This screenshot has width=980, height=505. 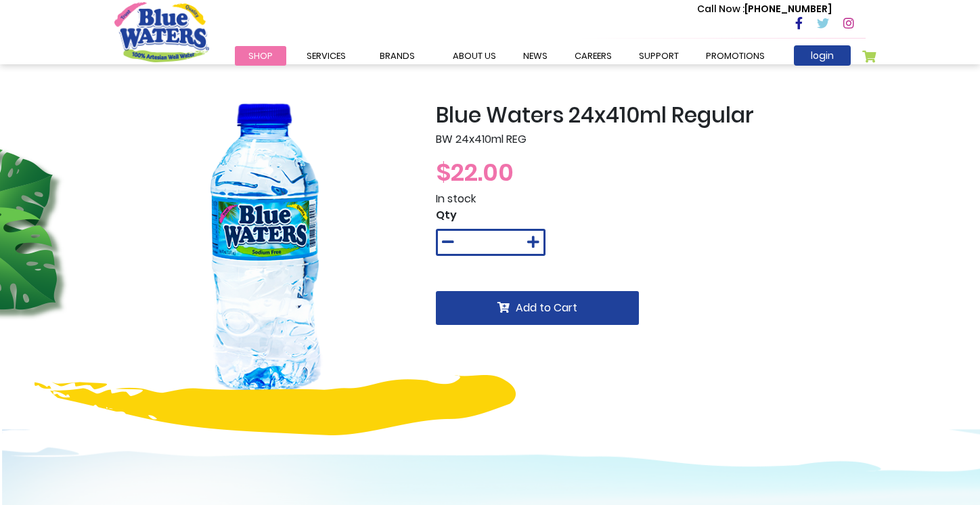 I want to click on span: Services, so click(x=326, y=55).